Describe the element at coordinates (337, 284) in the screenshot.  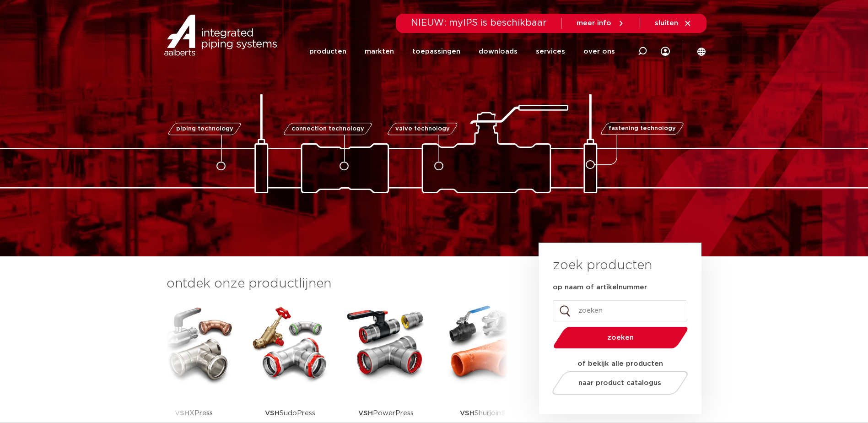
I see `h3: ontdek onze productlijnen` at that location.